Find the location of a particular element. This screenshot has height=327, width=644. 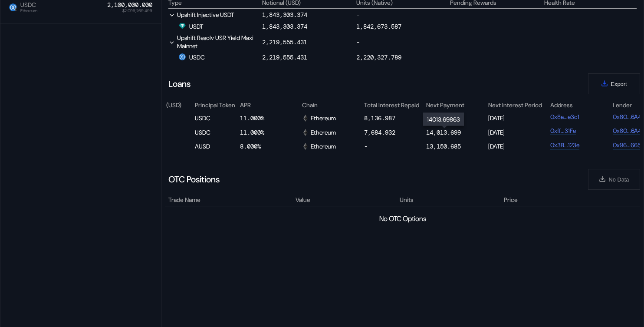

div: 13,150.685 is located at coordinates (444, 146).